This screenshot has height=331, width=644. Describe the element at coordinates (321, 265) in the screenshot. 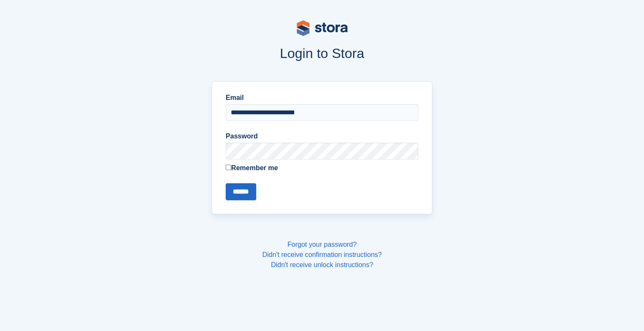

I see `a: Didn't receive unlock instructions?` at that location.